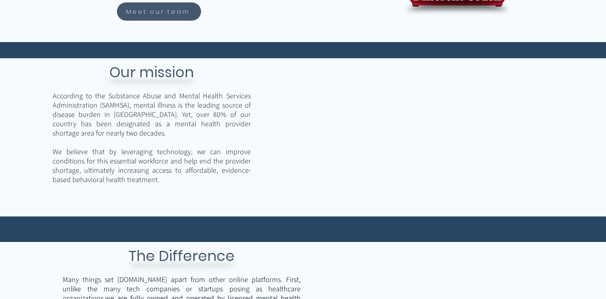 The width and height of the screenshot is (606, 299). Describe the element at coordinates (159, 11) in the screenshot. I see `a: Meet our team` at that location.